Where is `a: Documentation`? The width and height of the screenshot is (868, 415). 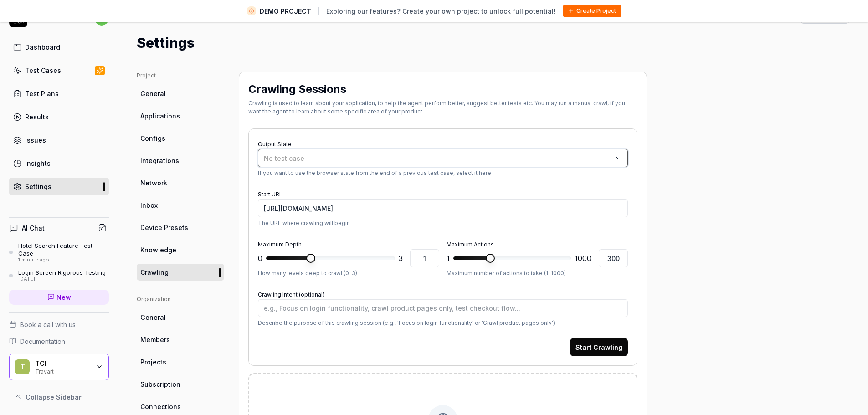
a: Documentation is located at coordinates (59, 341).